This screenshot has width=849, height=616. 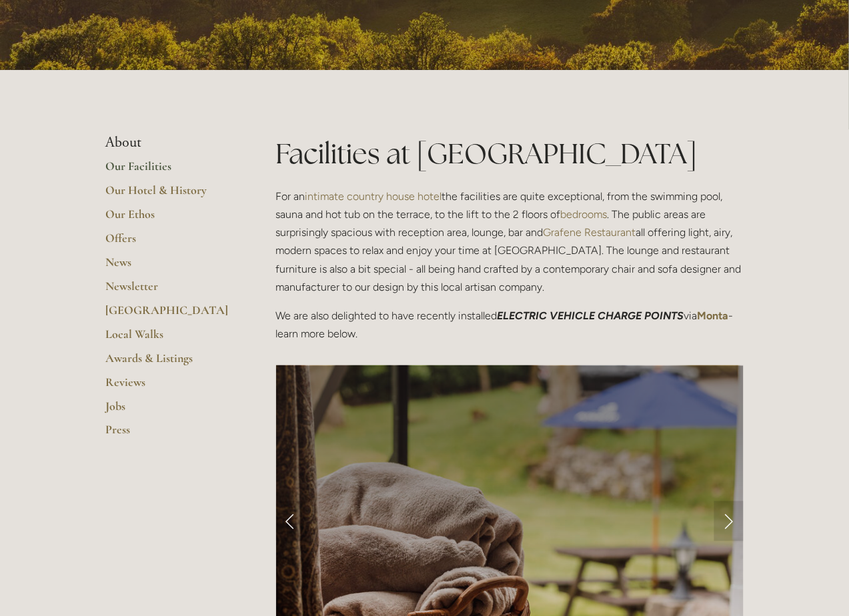 I want to click on a: Our Ethos, so click(x=169, y=219).